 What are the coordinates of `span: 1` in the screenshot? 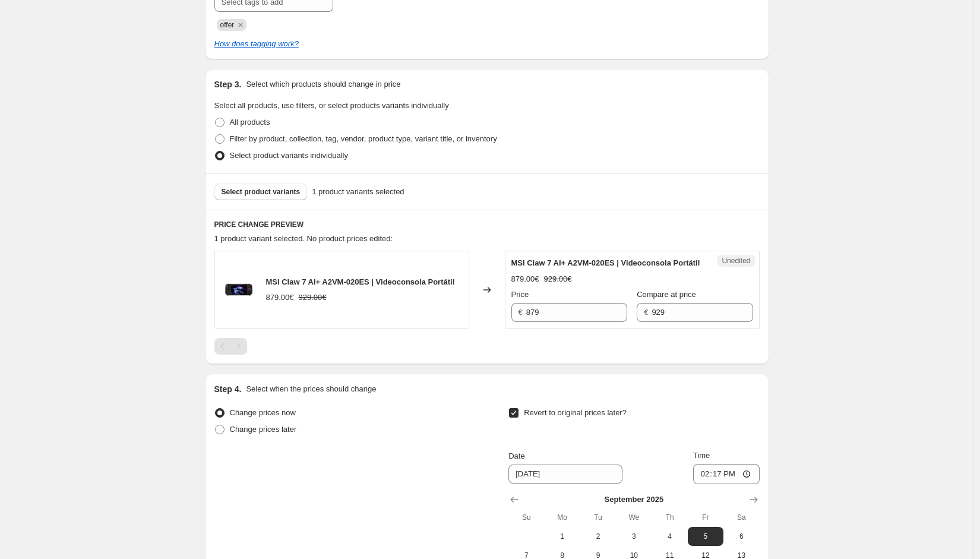 It's located at (563, 536).